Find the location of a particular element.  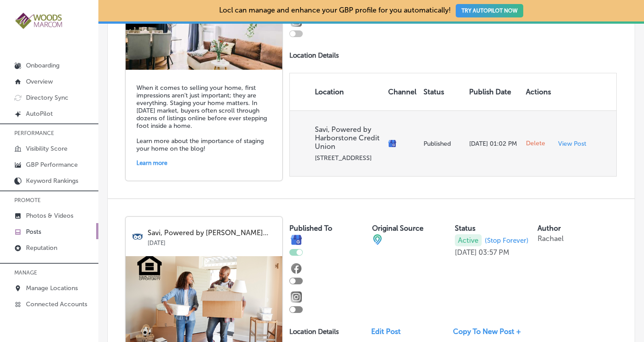

button: TRY AUTOPILOT NOW is located at coordinates (489, 11).